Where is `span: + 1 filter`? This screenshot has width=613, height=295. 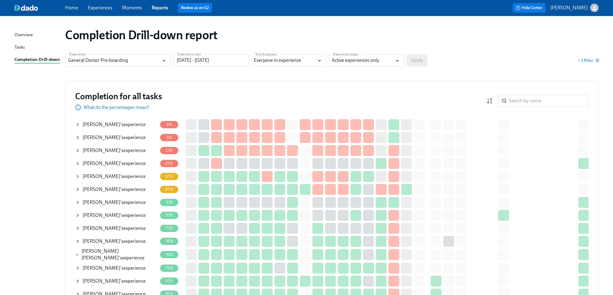 span: + 1 filter is located at coordinates (588, 60).